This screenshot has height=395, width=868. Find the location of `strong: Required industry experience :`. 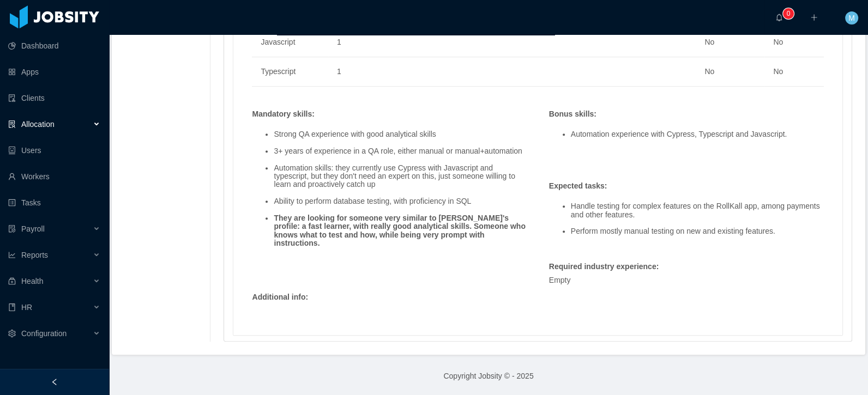

strong: Required industry experience : is located at coordinates (604, 266).